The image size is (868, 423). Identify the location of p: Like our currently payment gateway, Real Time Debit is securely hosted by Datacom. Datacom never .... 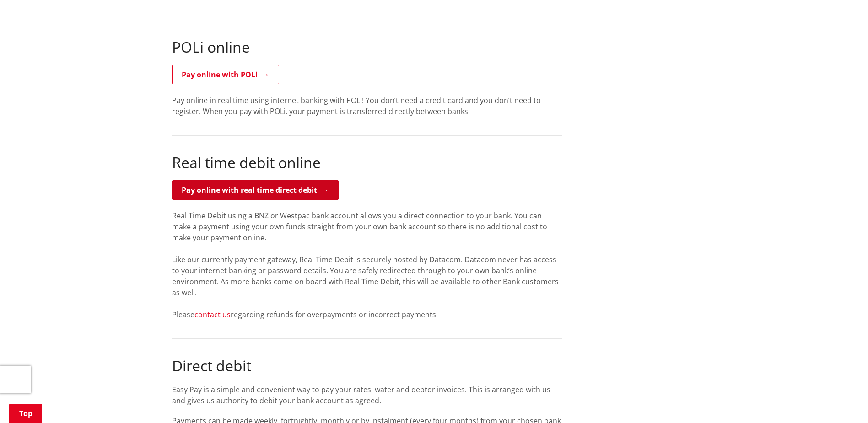
(366, 276).